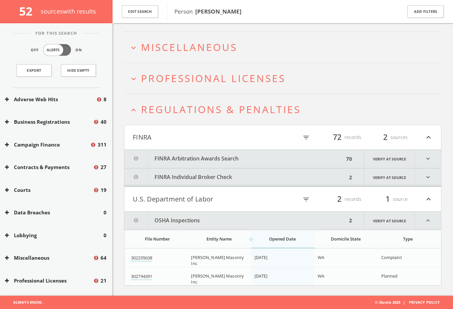 This screenshot has height=309, width=453. What do you see at coordinates (388, 199) in the screenshot?
I see `div: source` at bounding box center [388, 199].